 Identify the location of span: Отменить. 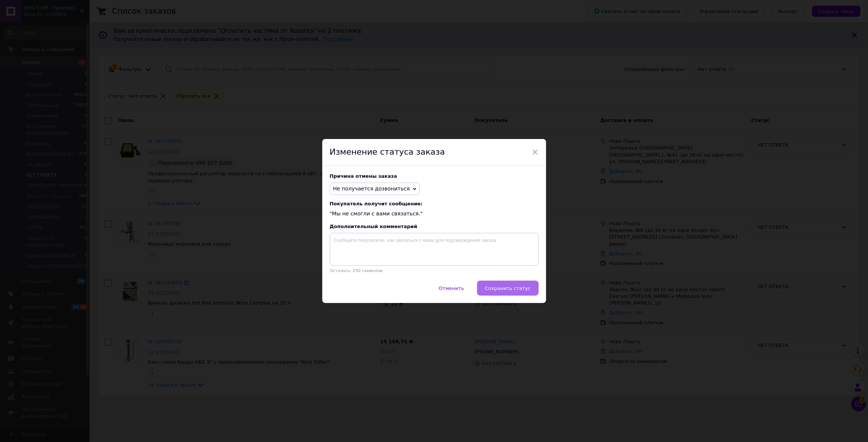
(451, 288).